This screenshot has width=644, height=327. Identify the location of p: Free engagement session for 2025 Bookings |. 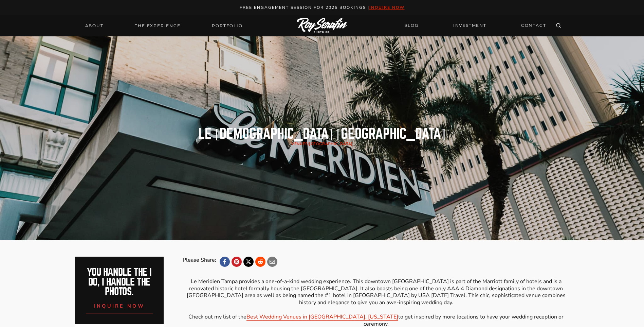
(322, 8).